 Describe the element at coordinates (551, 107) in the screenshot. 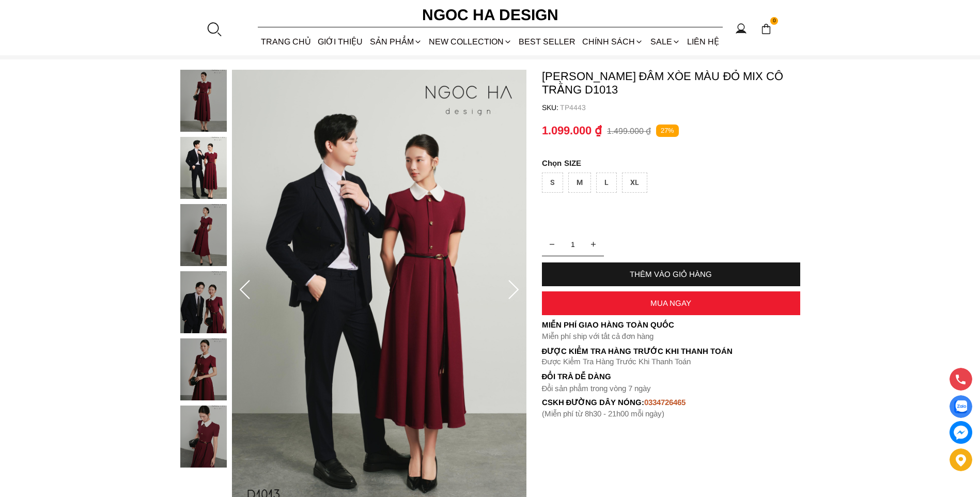

I see `h6: SKU:` at that location.